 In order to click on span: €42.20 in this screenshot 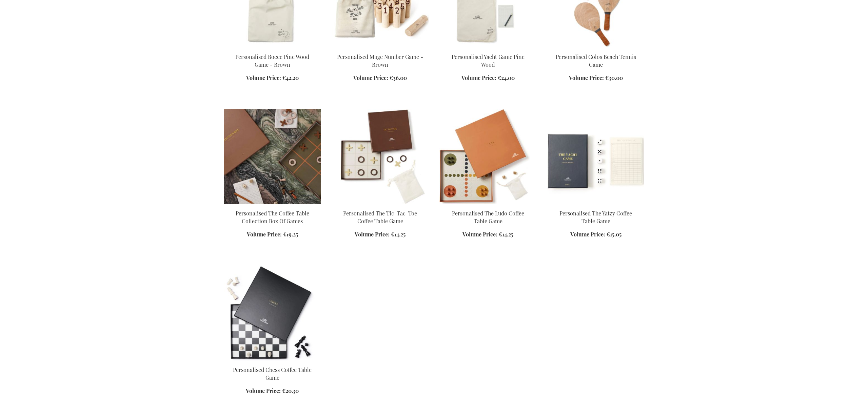, I will do `click(290, 78)`.